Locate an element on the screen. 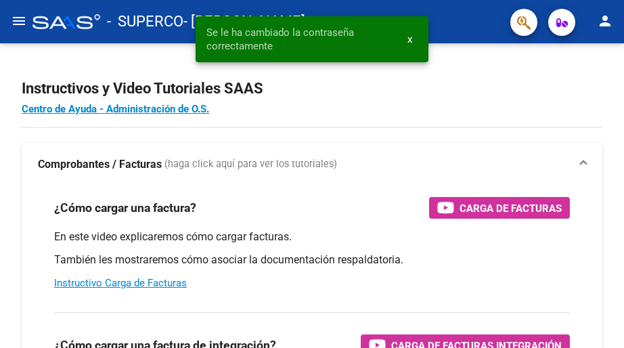 The width and height of the screenshot is (624, 348). h2: Instructivos y Video Tutoriales SAAS is located at coordinates (312, 89).